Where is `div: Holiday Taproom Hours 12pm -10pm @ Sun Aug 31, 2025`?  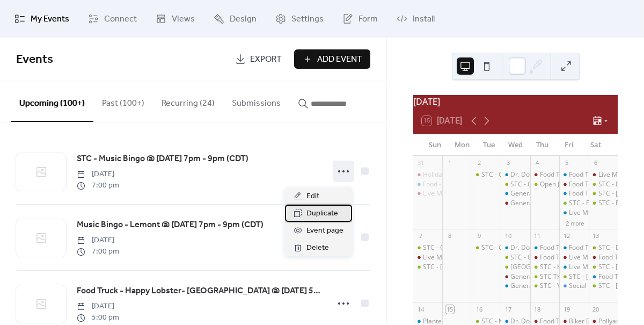 div: Holiday Taproom Hours 12pm -10pm @ Sun Aug 31, 2025 is located at coordinates (428, 174).